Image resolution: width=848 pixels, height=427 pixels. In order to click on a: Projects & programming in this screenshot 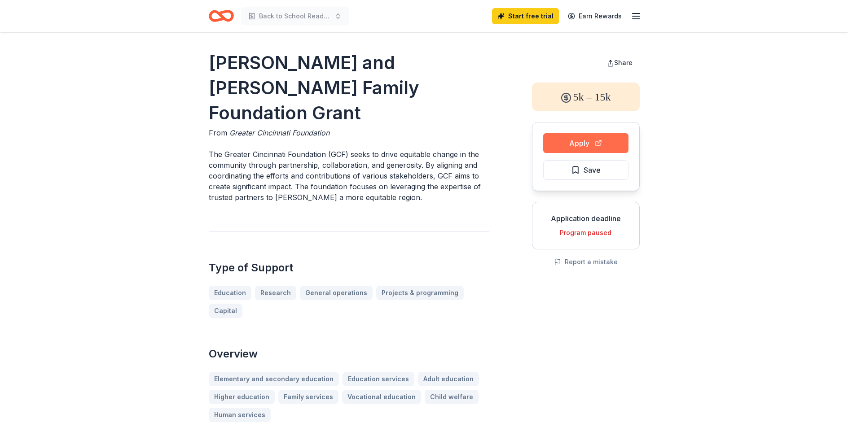, I will do `click(420, 293)`.